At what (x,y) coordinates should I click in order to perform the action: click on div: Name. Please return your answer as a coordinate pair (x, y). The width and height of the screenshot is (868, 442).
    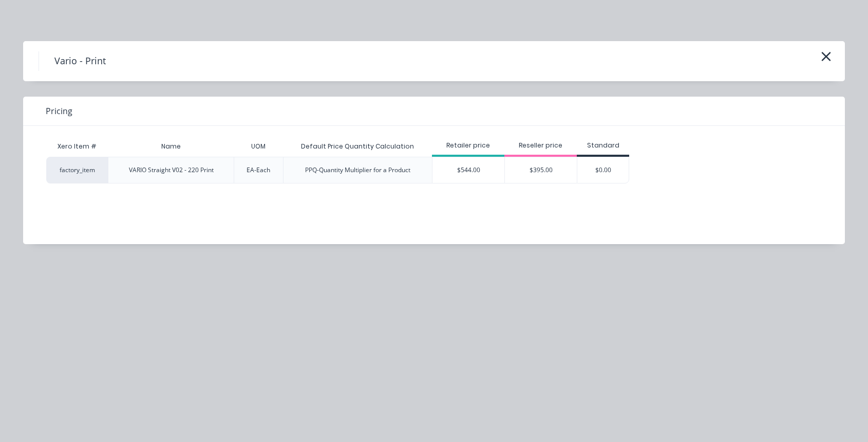
    Looking at the image, I should click on (171, 147).